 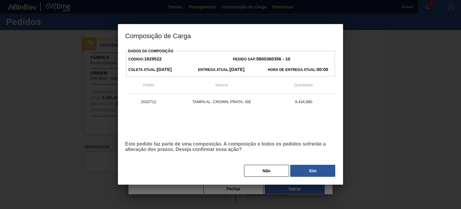 I want to click on strong: 1829522, so click(x=153, y=59).